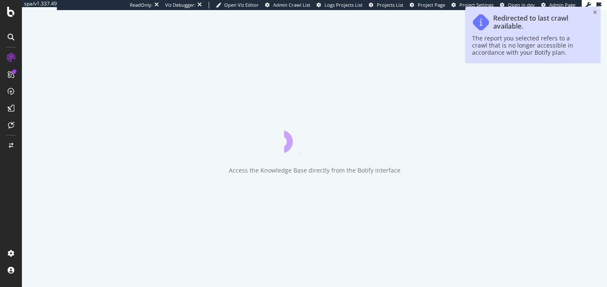 This screenshot has height=287, width=607. What do you see at coordinates (476, 5) in the screenshot?
I see `span: Project Settings` at bounding box center [476, 5].